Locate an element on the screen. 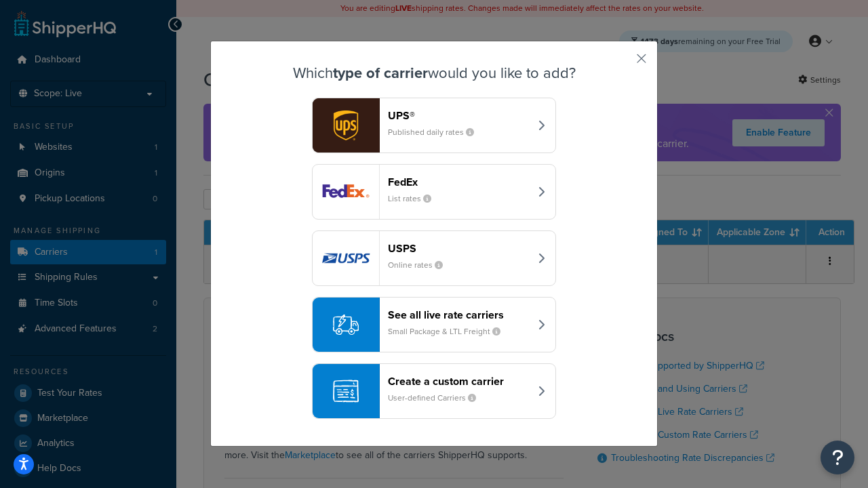 This screenshot has width=868, height=488. img: icon-carrier-liverate-becf4550.svg is located at coordinates (346, 324).